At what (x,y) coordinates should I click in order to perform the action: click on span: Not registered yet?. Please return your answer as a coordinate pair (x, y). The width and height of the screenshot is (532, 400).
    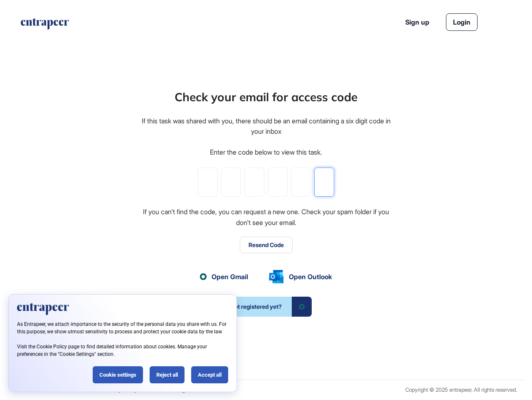
    Looking at the image, I should click on (256, 307).